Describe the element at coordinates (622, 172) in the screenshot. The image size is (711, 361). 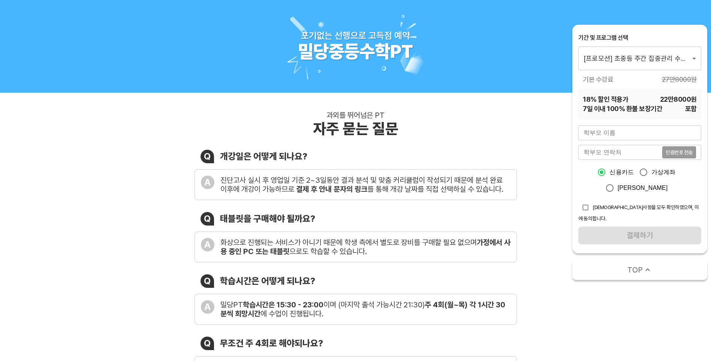
I see `span: 신용카드` at that location.